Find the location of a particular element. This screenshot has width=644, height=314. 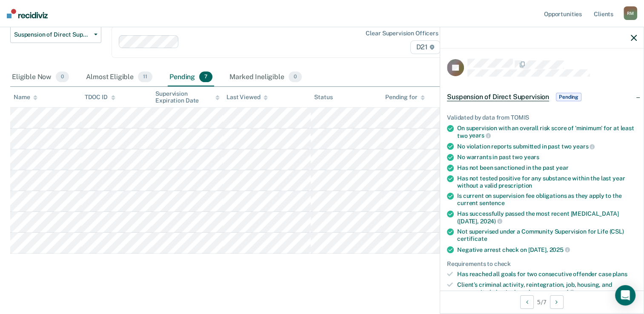

div: Status is located at coordinates (323, 97).